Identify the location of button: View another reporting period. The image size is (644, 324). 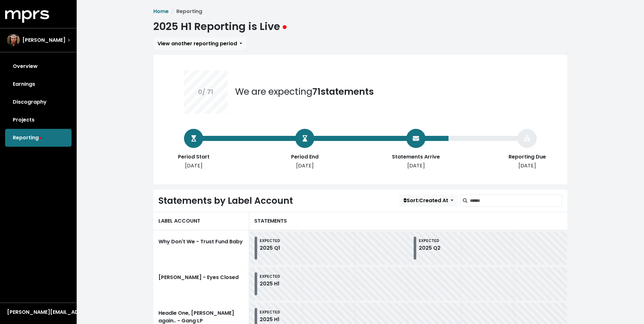
(200, 44).